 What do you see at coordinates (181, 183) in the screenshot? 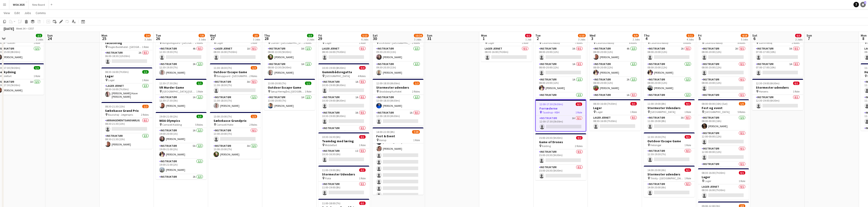
I see `app-card-role: Instruktør2A1/119:00-21:00 (2h)` at bounding box center [181, 183].